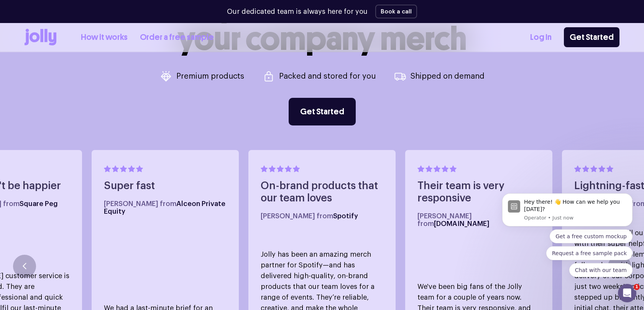  Describe the element at coordinates (210, 76) in the screenshot. I see `p: Premium products` at that location.